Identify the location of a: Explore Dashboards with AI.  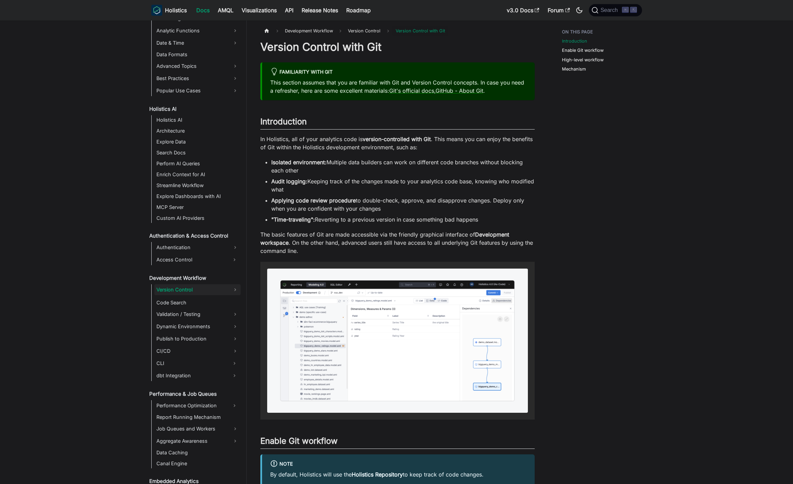
(197, 196).